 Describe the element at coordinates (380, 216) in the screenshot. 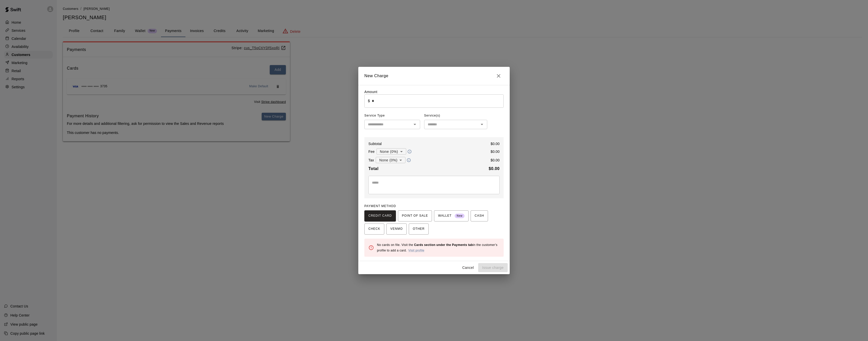

I see `span: CREDIT CARD` at that location.